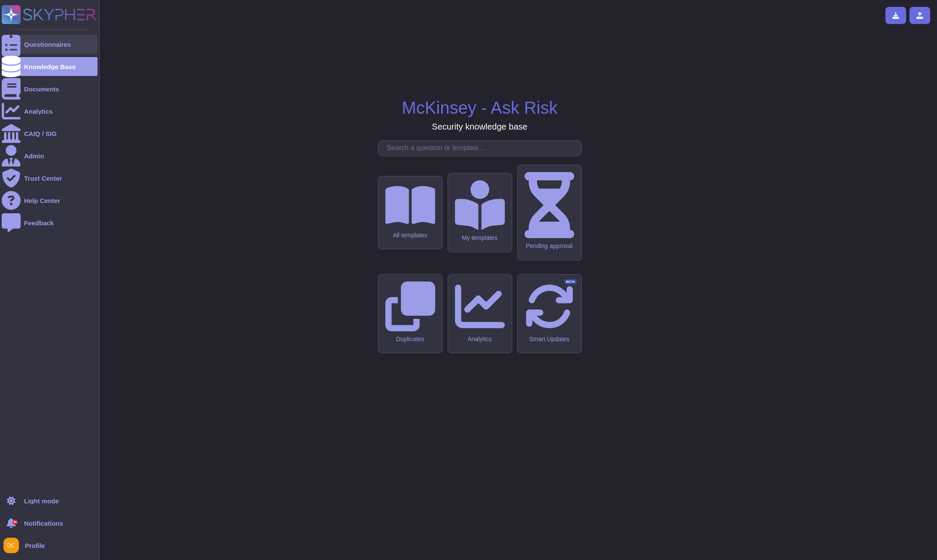  I want to click on input: Search a question or template..., so click(482, 148).